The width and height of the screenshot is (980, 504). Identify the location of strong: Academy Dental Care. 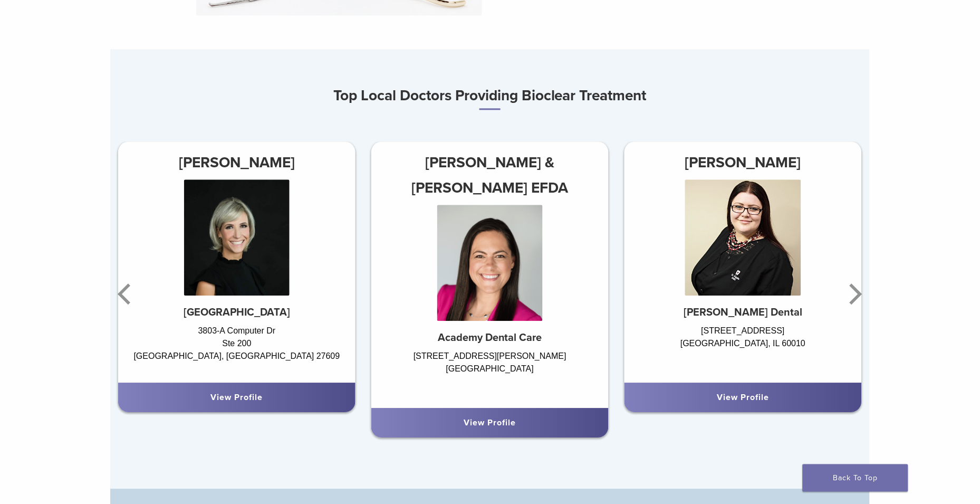
(490, 338).